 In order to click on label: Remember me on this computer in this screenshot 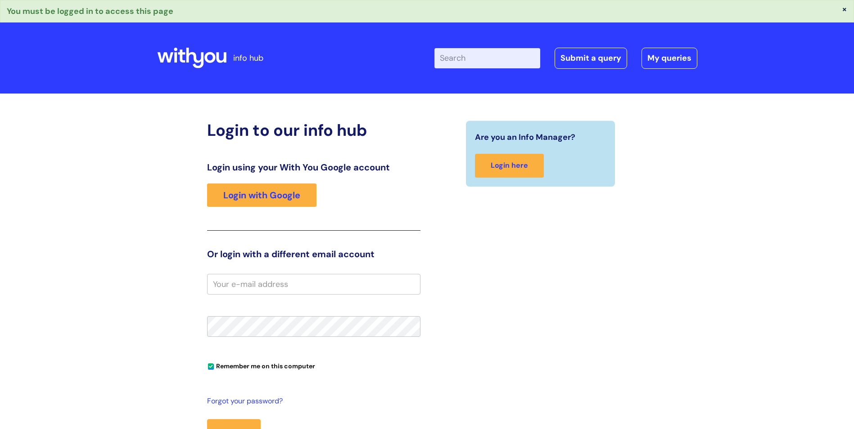, I will do `click(261, 366)`.